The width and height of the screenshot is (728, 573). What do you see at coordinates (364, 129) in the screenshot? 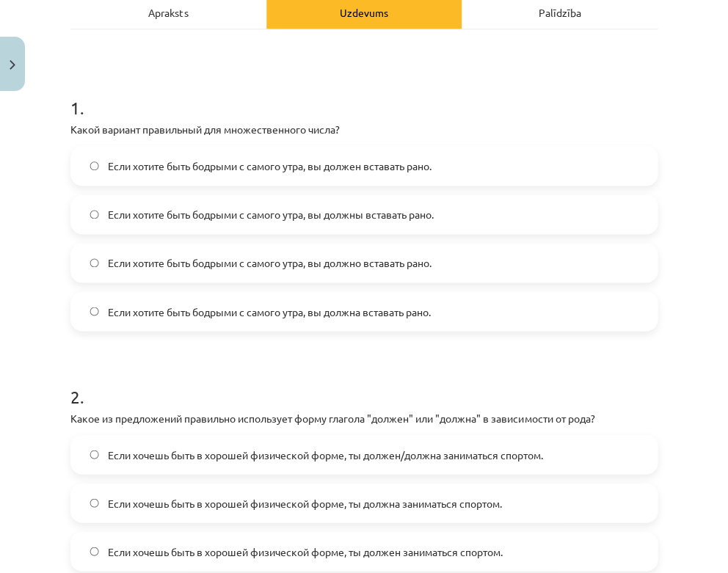
I see `p: Какой вариант правильный для множественного числа?` at bounding box center [364, 129].